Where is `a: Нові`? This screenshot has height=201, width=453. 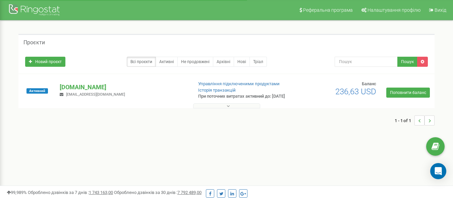 a: Нові is located at coordinates (242, 62).